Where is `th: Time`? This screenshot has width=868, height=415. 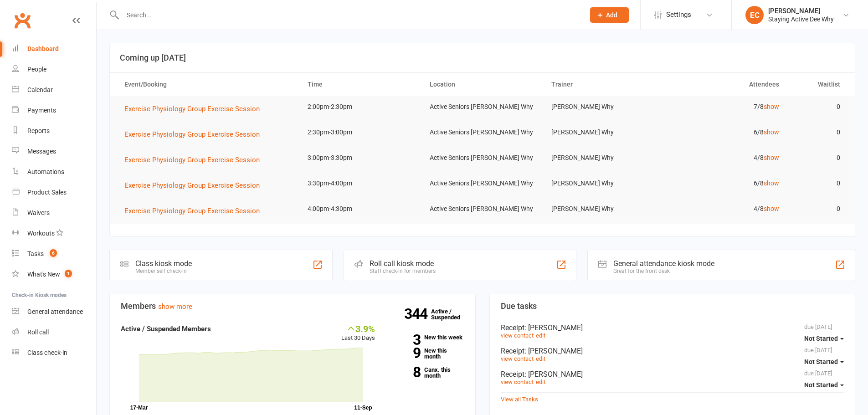 th: Time is located at coordinates (360, 85).